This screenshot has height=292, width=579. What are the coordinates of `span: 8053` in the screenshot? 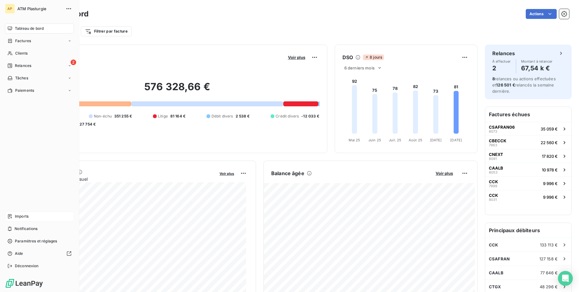 It's located at (494, 172).